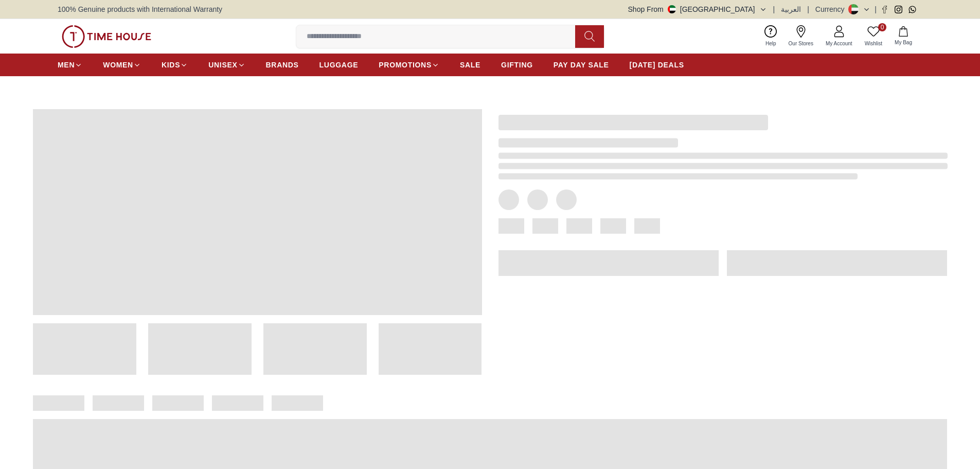  I want to click on a: PAY DAY SALE, so click(581, 65).